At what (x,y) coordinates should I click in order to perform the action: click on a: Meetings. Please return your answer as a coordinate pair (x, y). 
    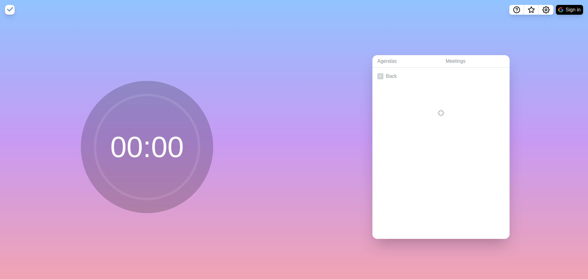
    Looking at the image, I should click on (475, 61).